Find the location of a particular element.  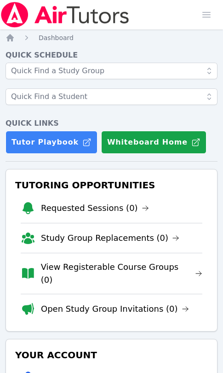

h3: Your Account is located at coordinates (111, 355).